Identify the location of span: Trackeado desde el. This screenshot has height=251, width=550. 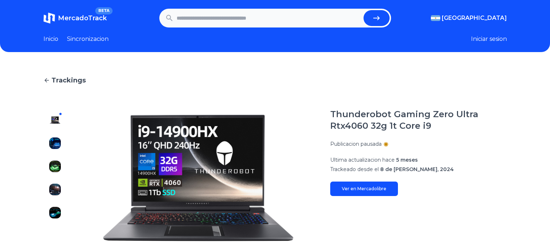
(355, 170).